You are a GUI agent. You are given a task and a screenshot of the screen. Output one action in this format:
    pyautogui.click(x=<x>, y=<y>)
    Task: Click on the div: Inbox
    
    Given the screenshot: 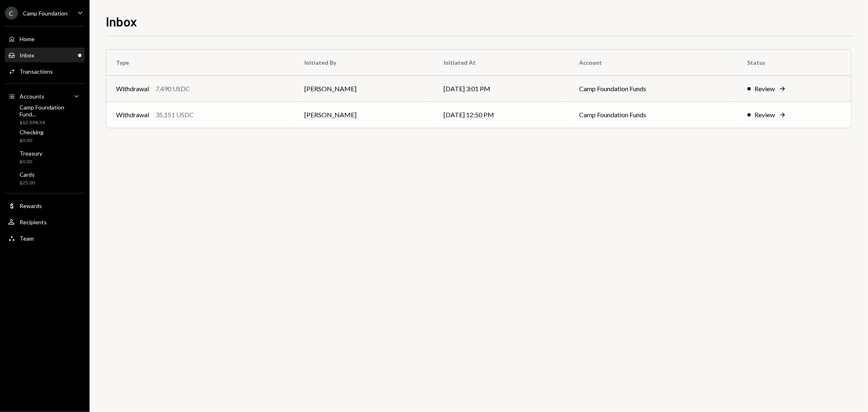 What is the action you would take?
    pyautogui.click(x=27, y=55)
    